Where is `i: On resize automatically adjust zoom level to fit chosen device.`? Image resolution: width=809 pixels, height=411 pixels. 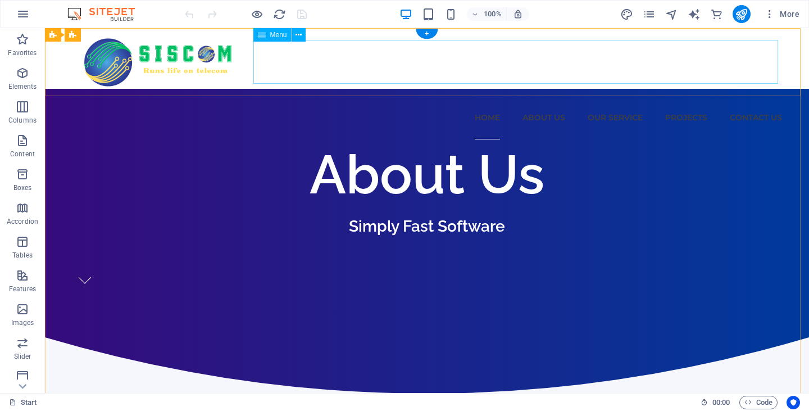 i: On resize automatically adjust zoom level to fit chosen device. is located at coordinates (518, 14).